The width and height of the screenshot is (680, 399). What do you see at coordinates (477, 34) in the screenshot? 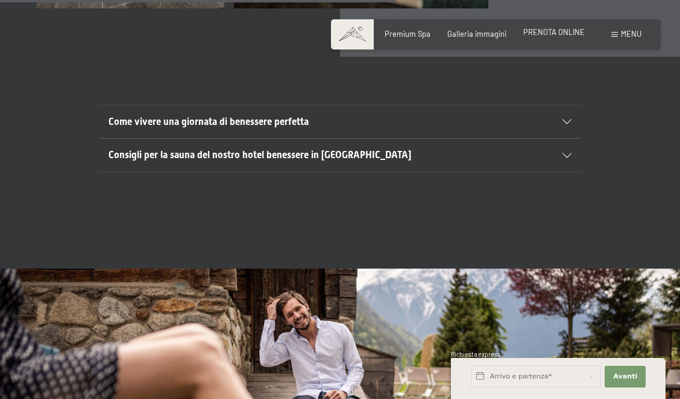
I see `a: Galleria immagini` at bounding box center [477, 34].